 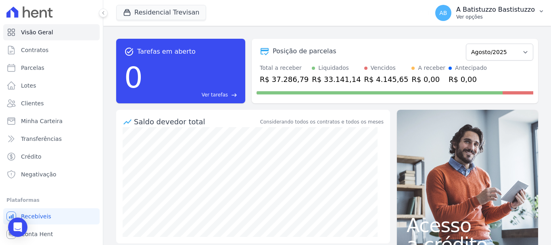 What do you see at coordinates (51, 200) in the screenshot?
I see `div: Plataformas` at bounding box center [51, 200].